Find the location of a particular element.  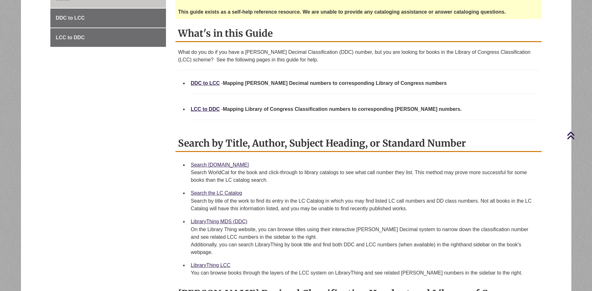

span: LCC to DDC is located at coordinates (70, 37).